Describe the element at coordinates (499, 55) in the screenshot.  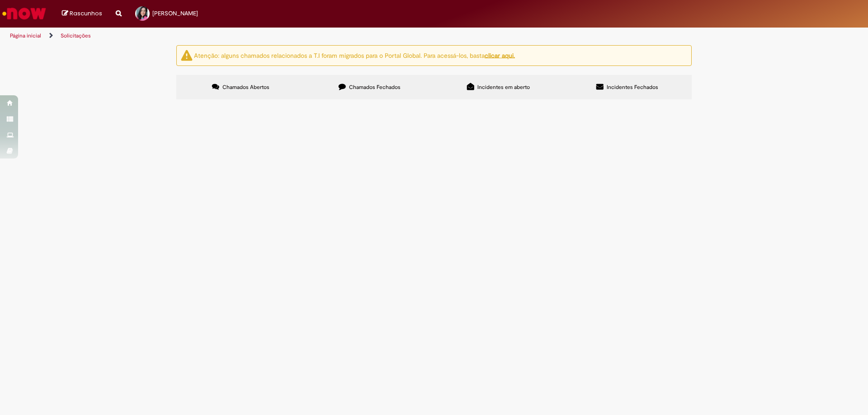
I see `a: clicar aqui.` at that location.